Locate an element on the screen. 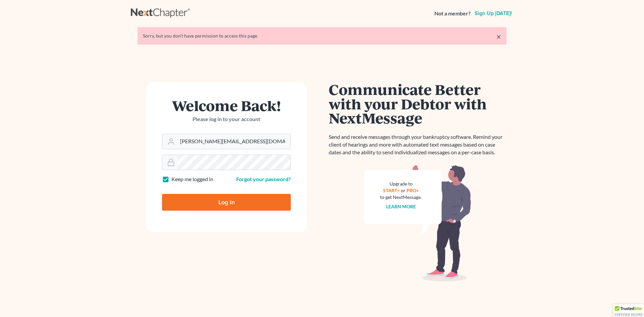  label: Keep me logged in is located at coordinates (192, 179).